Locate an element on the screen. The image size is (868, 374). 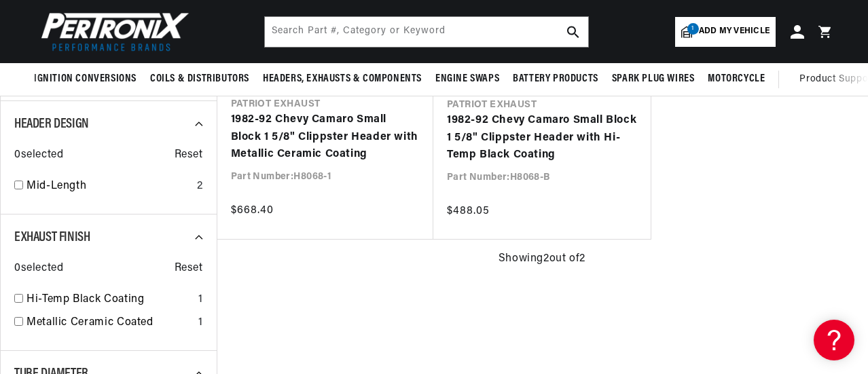
span: Showing 2 out of 2 is located at coordinates (542, 260).